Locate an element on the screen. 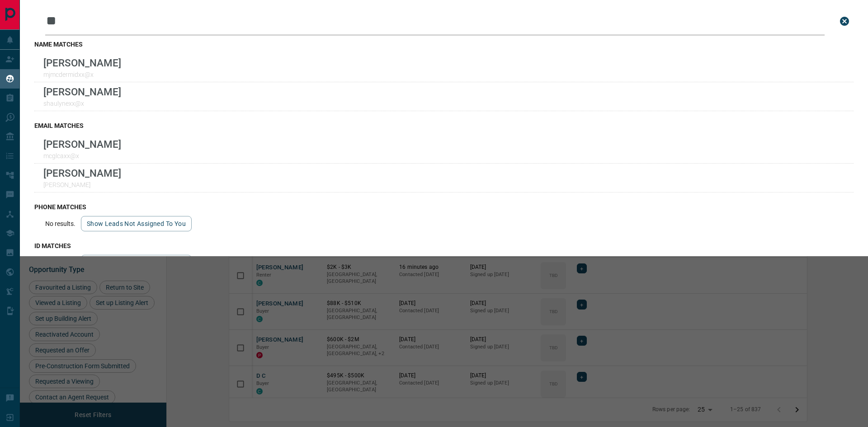  p: No results. is located at coordinates (60, 224).